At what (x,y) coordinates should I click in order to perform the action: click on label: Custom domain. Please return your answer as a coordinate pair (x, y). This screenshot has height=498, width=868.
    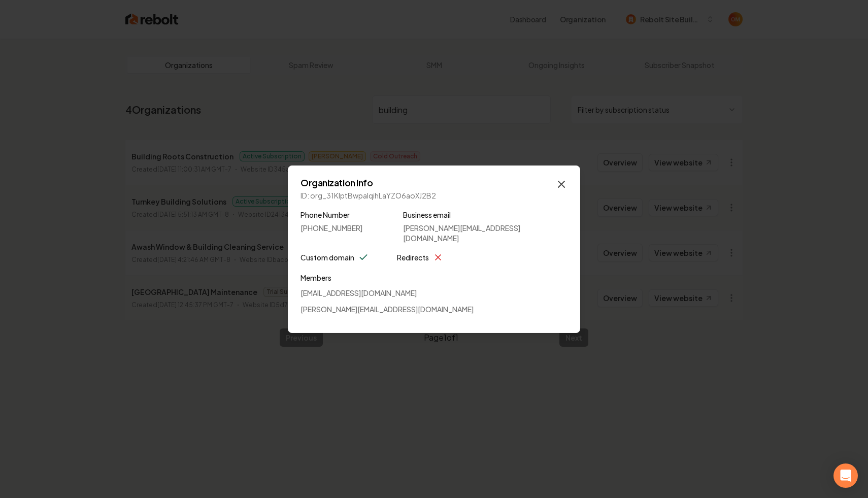
    Looking at the image, I should click on (327, 257).